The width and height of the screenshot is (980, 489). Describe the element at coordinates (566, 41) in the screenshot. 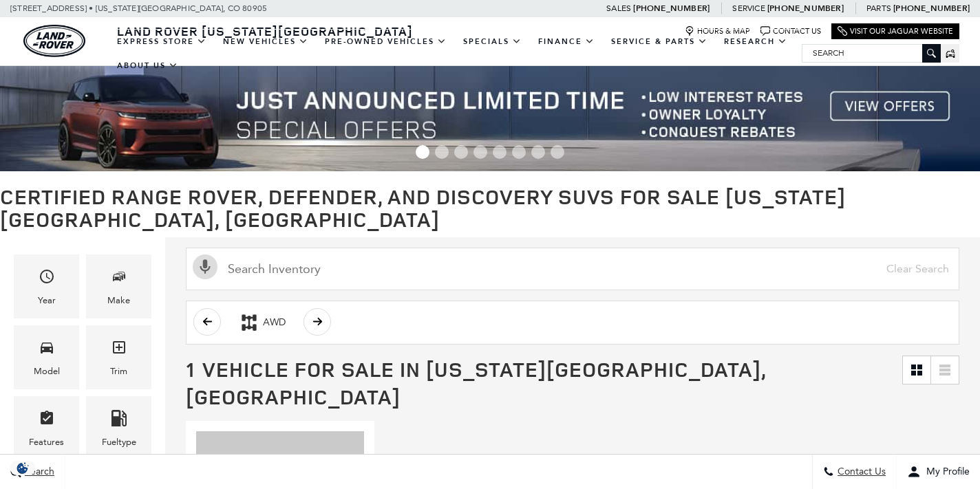

I see `a: Finance` at that location.